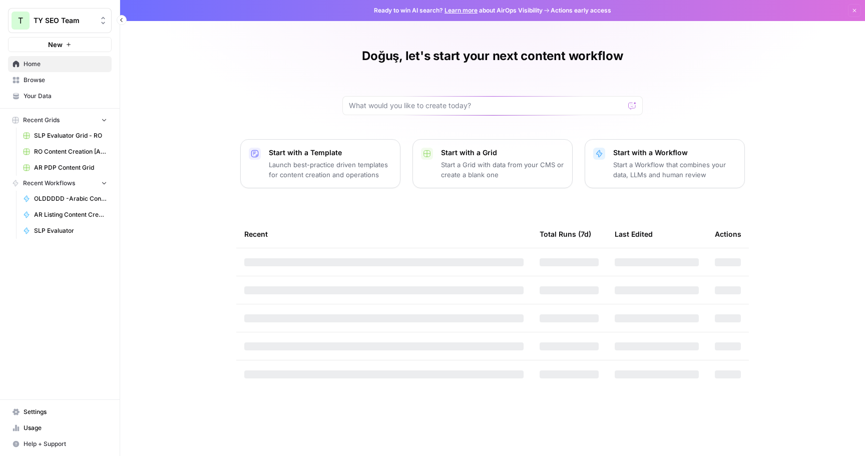 The width and height of the screenshot is (865, 456). Describe the element at coordinates (60, 45) in the screenshot. I see `button: New` at that location.